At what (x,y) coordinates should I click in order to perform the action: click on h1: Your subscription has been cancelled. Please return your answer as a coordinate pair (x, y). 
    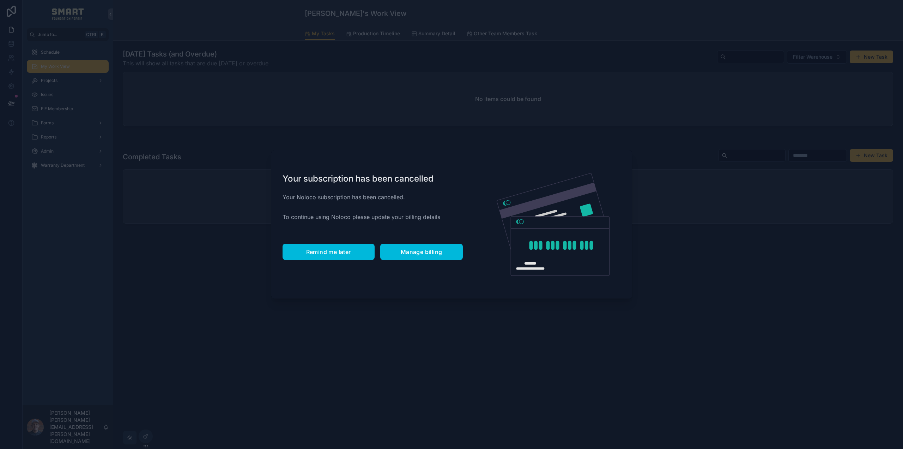
    Looking at the image, I should click on (373, 179).